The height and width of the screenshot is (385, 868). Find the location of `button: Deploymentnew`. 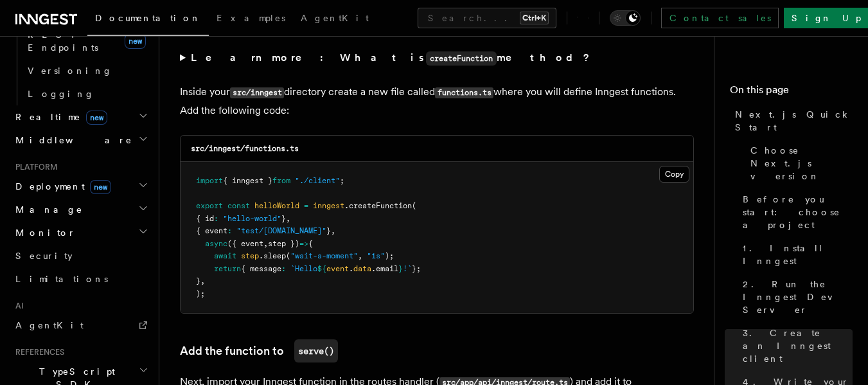

button: Deploymentnew is located at coordinates (80, 186).